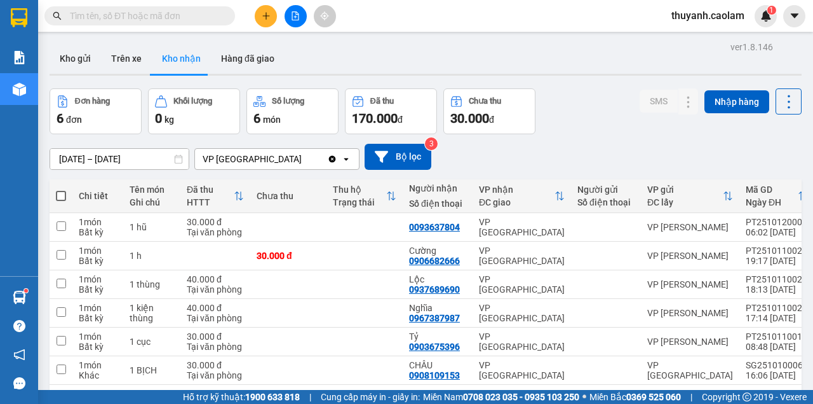 The image size is (813, 404). Describe the element at coordinates (152, 341) in the screenshot. I see `div: 1 cục` at that location.